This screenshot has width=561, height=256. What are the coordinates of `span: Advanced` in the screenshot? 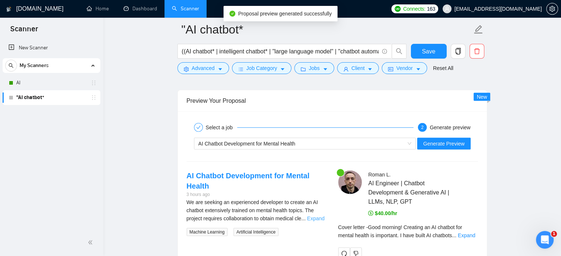 It's located at (203, 68).